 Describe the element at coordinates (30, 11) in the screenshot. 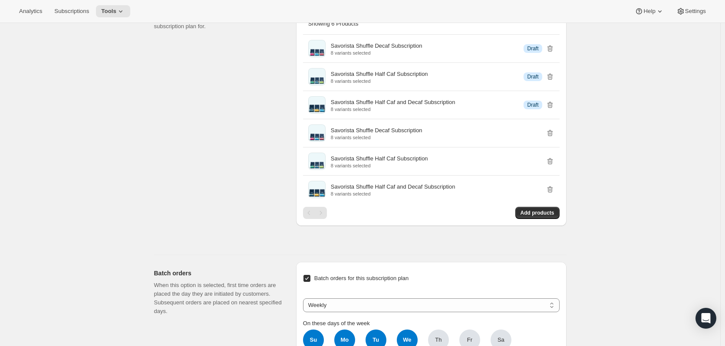

I see `span: Analytics` at that location.